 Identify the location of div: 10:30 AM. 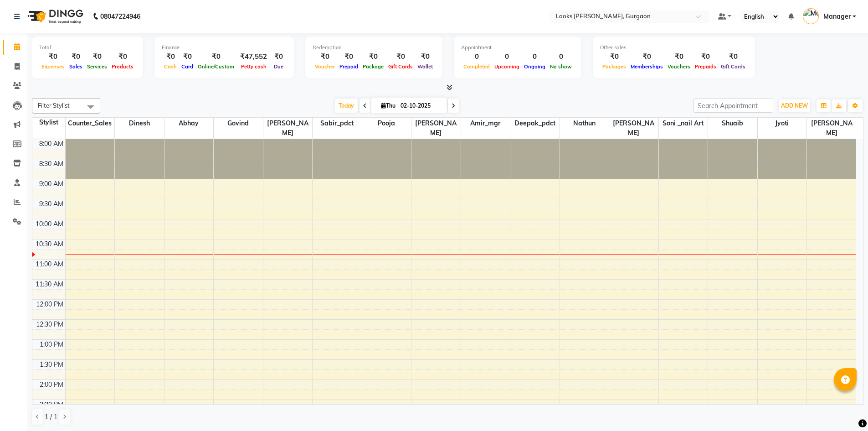
(49, 244).